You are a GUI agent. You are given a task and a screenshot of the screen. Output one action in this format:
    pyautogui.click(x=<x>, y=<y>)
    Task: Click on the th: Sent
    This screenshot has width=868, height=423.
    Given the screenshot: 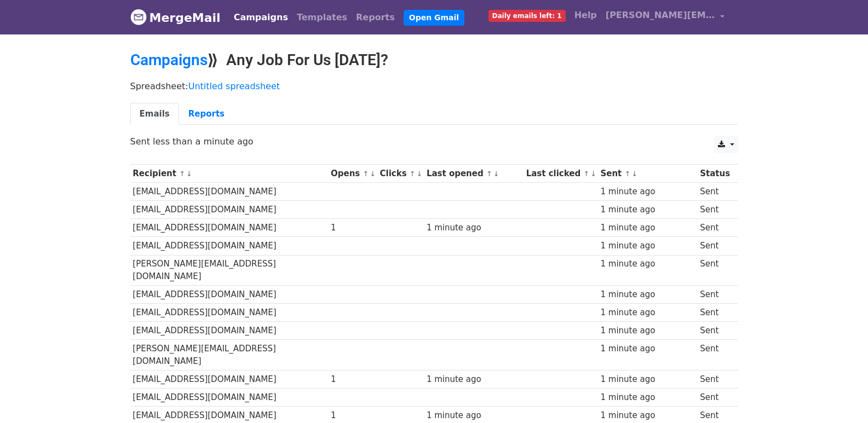 What is the action you would take?
    pyautogui.click(x=648, y=174)
    